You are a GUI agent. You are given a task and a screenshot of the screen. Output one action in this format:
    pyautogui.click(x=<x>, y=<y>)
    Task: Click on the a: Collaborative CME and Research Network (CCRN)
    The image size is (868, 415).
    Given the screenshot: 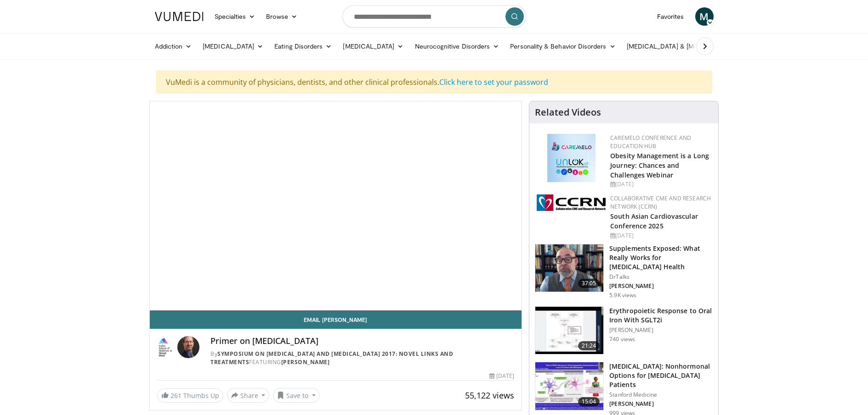 What is the action you would take?
    pyautogui.click(x=660, y=202)
    